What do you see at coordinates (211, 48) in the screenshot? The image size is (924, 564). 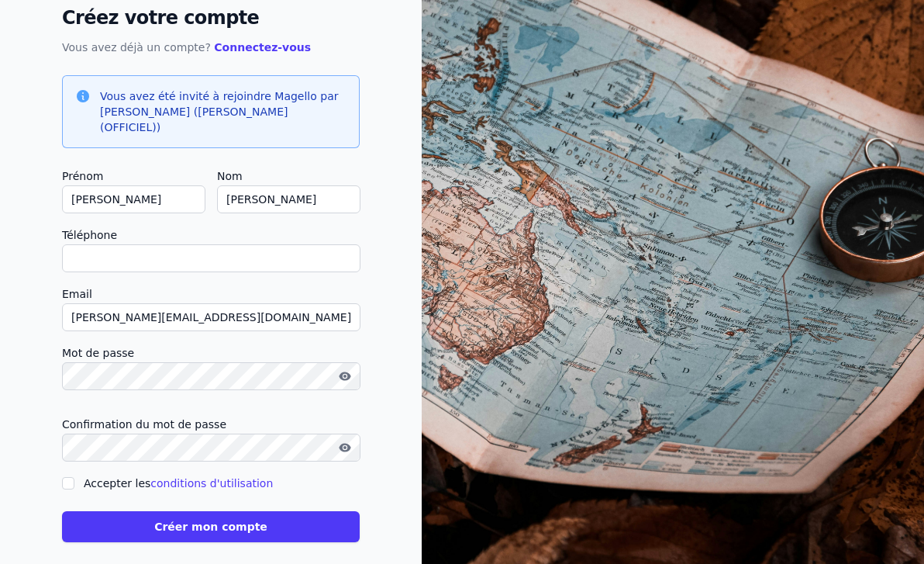 I see `p: Vous avez déjà un compte?` at bounding box center [211, 48].